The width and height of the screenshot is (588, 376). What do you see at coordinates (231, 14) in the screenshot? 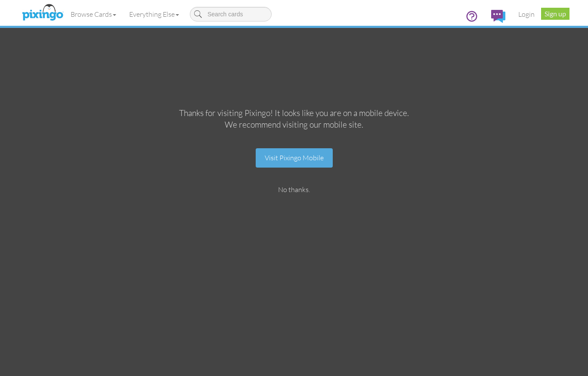
I see `input: Search cards` at bounding box center [231, 14].